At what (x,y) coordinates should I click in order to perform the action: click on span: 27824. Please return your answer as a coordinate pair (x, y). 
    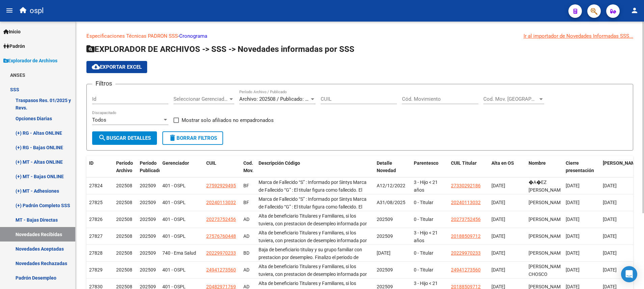
    Looking at the image, I should click on (96, 186).